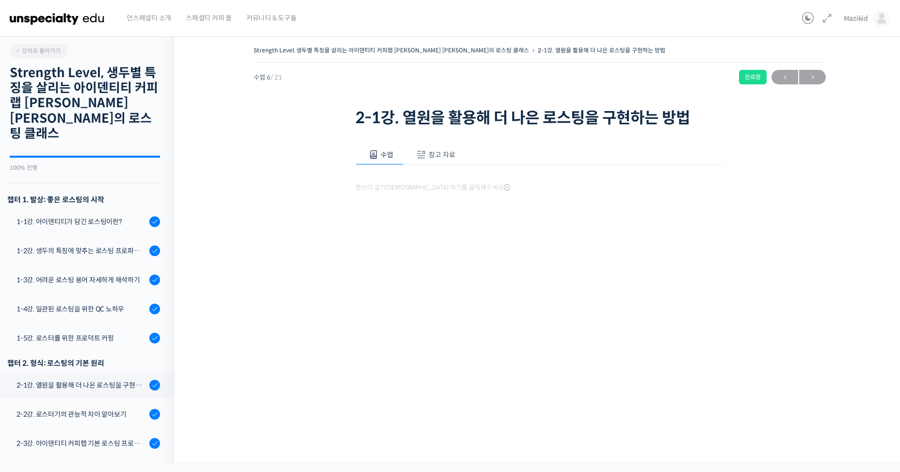 The height and width of the screenshot is (472, 900). What do you see at coordinates (39, 51) in the screenshot?
I see `a: 강의로 돌아가기` at bounding box center [39, 51].